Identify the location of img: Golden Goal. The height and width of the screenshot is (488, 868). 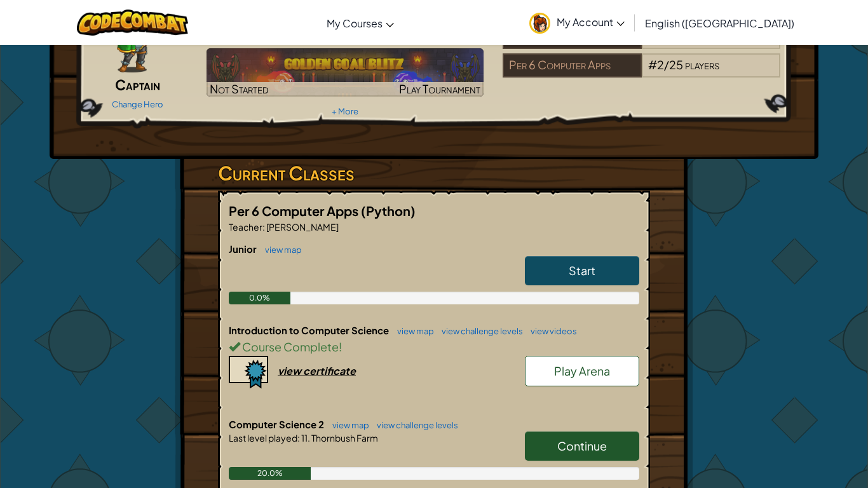
(345, 72).